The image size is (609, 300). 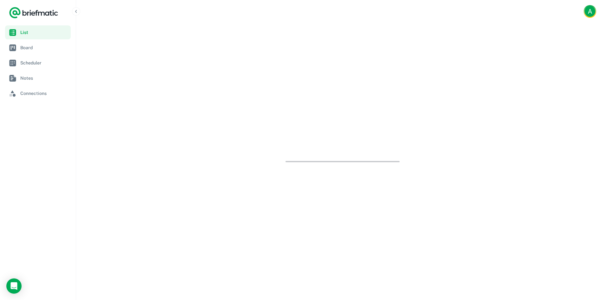 What do you see at coordinates (590, 11) in the screenshot?
I see `div: A` at bounding box center [590, 11].